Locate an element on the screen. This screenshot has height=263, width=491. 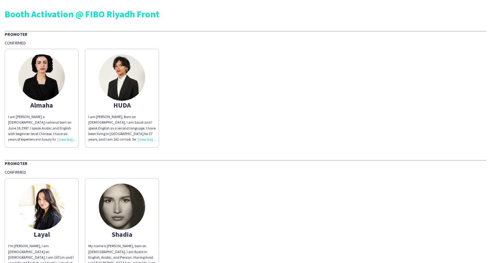
img: thumb-87409d05-46af-40af-9899-955743dc9a37.jpg is located at coordinates (42, 207).